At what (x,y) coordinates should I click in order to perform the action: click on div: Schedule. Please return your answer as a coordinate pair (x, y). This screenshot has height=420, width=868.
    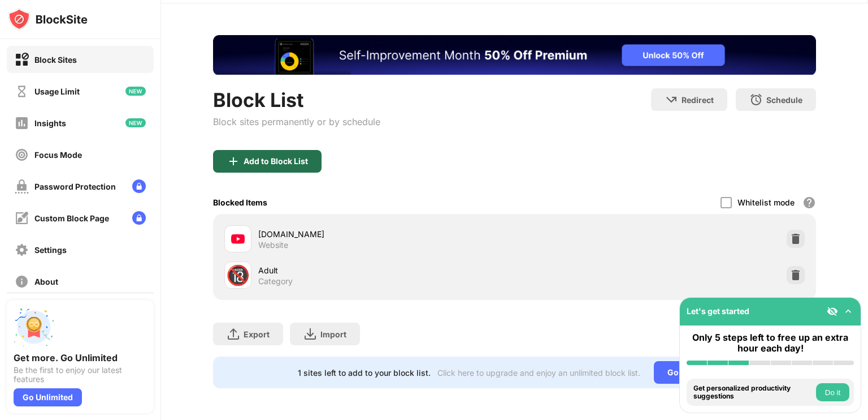
    Looking at the image, I should click on (785, 100).